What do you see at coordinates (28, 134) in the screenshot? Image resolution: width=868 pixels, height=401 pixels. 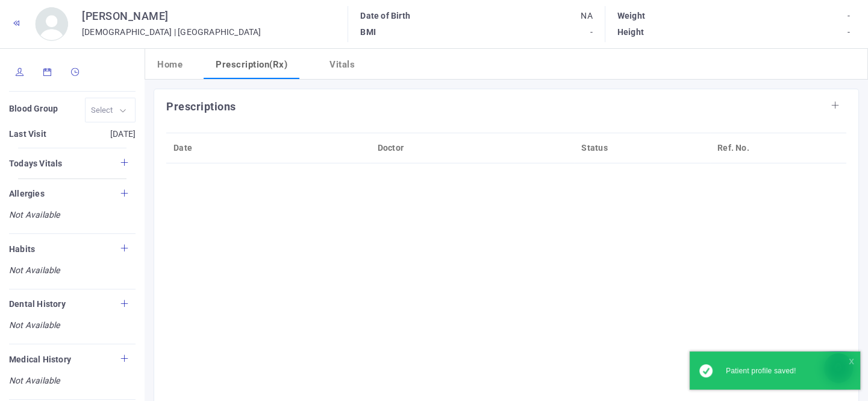 I see `b: Last Visit` at bounding box center [28, 134].